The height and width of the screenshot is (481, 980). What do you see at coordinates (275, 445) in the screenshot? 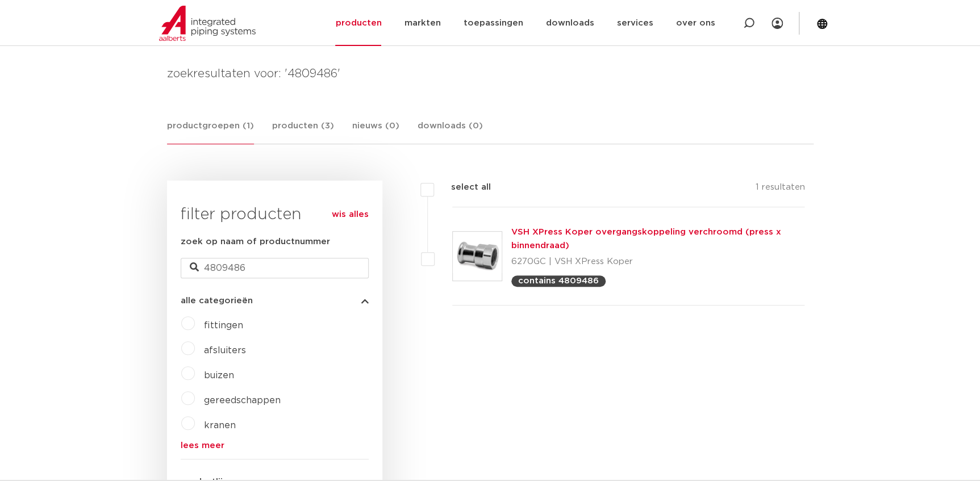
I see `a: lees meer` at bounding box center [275, 445].